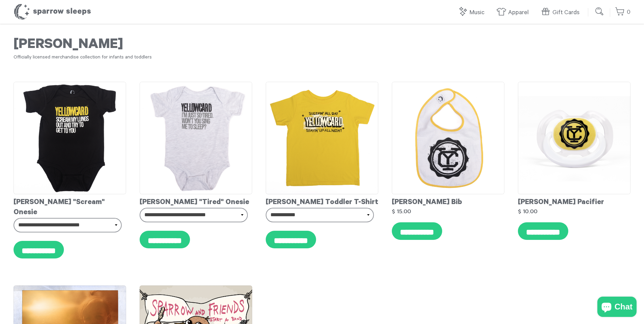 The height and width of the screenshot is (324, 644). I want to click on h1: Sparrow Sleeps, so click(52, 12).